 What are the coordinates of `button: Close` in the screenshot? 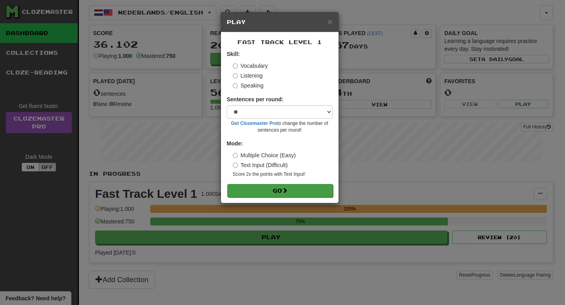 It's located at (330, 21).